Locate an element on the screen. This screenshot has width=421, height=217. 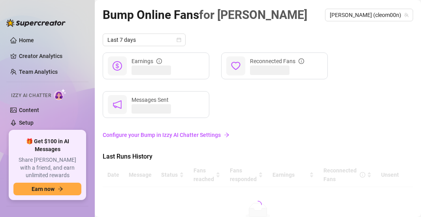
span: Messages Sent is located at coordinates (150, 100).